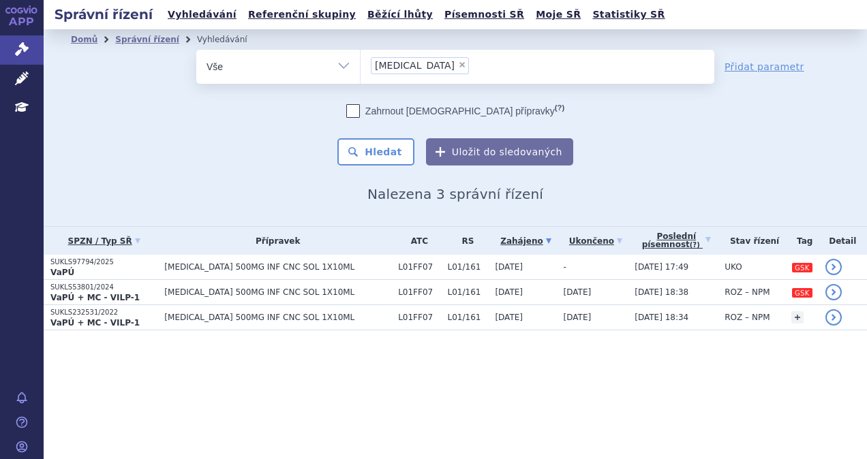 Image resolution: width=867 pixels, height=459 pixels. I want to click on th: Detail, so click(842, 240).